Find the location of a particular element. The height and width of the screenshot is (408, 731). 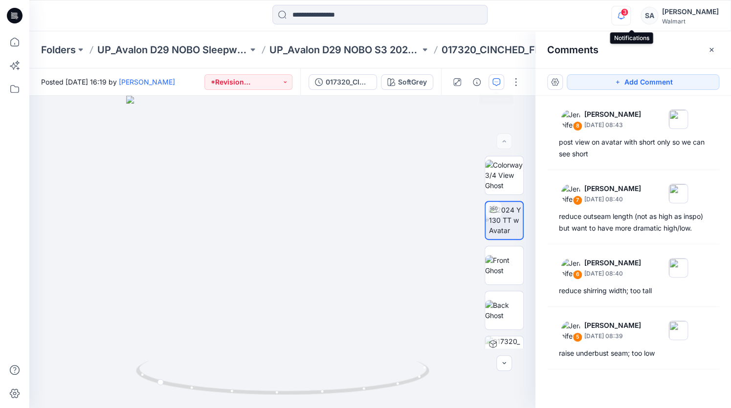

div: post view on avatar with short only so we can see short is located at coordinates (633, 148).